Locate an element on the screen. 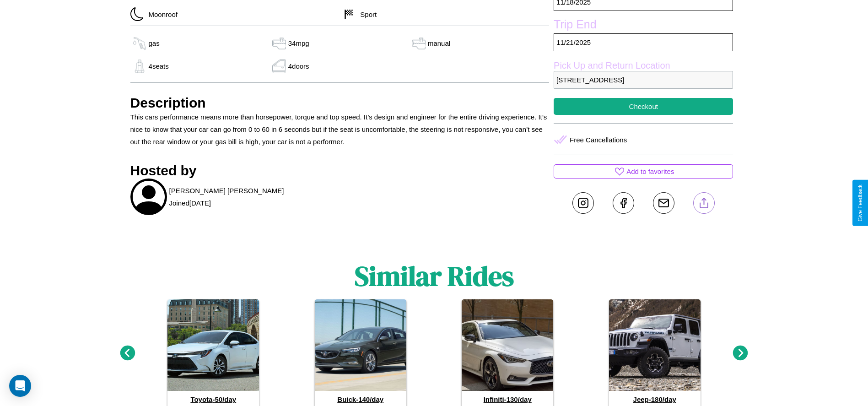 Image resolution: width=868 pixels, height=406 pixels. div: Open Intercom Messenger is located at coordinates (20, 386).